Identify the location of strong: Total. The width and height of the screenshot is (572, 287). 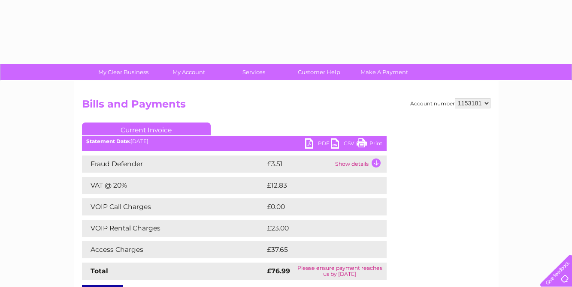
(99, 271).